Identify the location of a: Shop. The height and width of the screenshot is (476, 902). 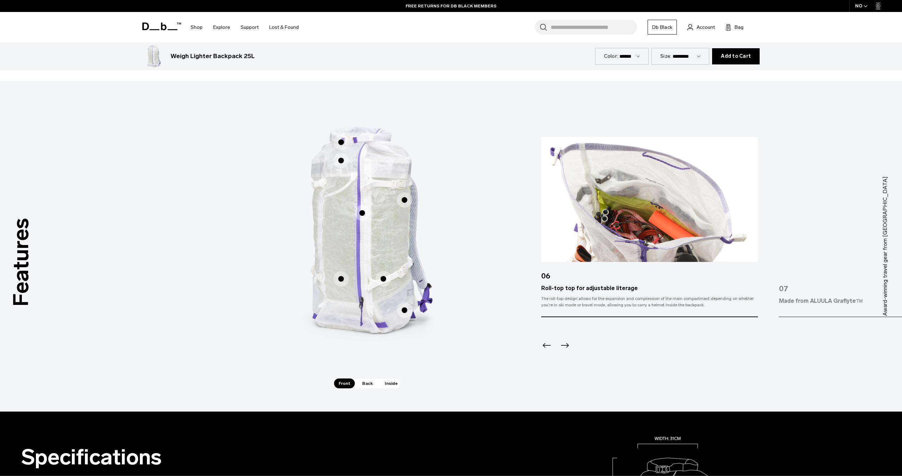
(197, 27).